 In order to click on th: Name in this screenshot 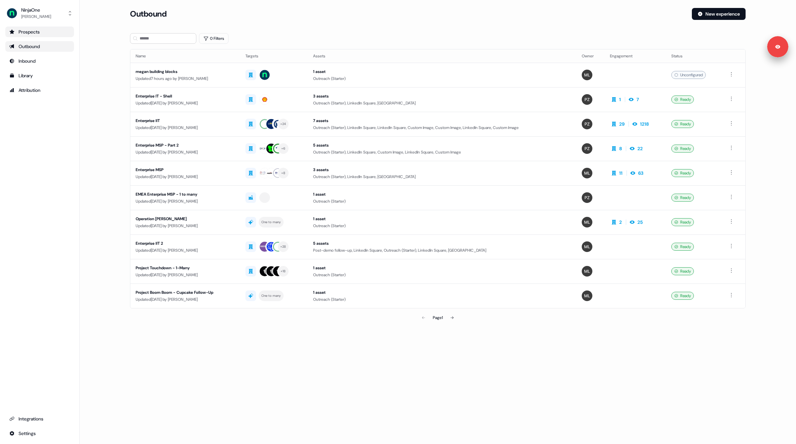, I will do `click(185, 56)`.